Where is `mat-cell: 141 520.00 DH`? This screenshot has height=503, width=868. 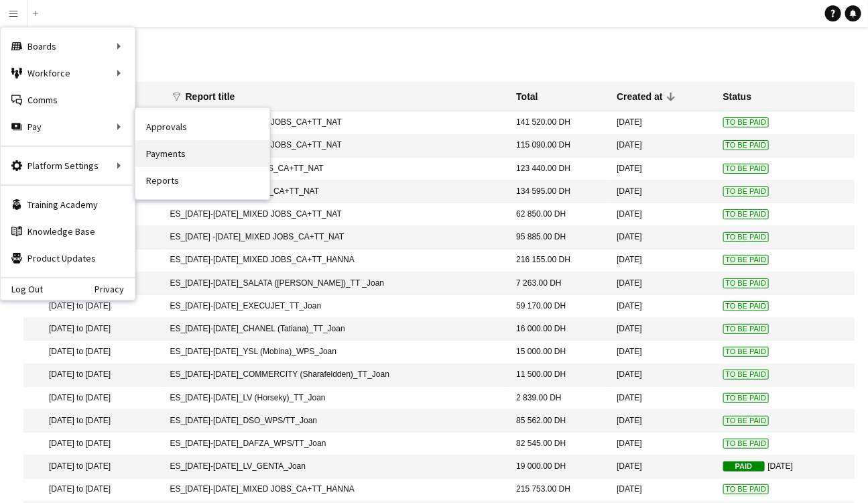 mat-cell: 141 520.00 DH is located at coordinates (560, 123).